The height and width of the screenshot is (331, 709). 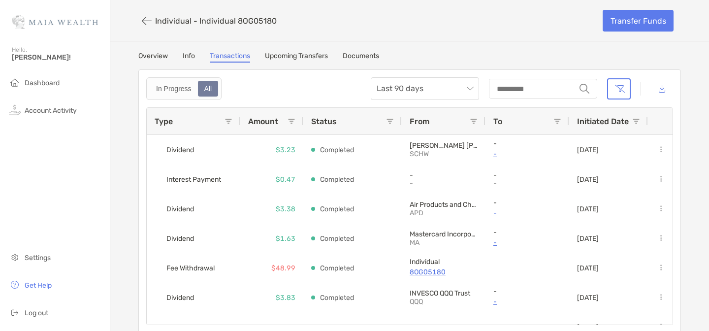 What do you see at coordinates (285, 297) in the screenshot?
I see `p: $3.83` at bounding box center [285, 297].